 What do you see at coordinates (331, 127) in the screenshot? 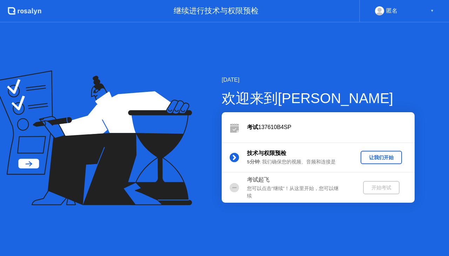
I see `div: 137610B4SP` at bounding box center [331, 127].